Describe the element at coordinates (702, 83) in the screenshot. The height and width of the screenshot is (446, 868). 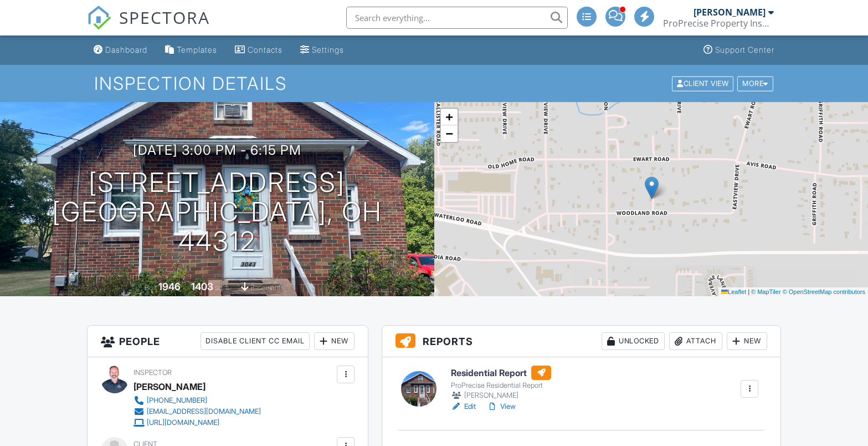
I see `div: Client View` at that location.